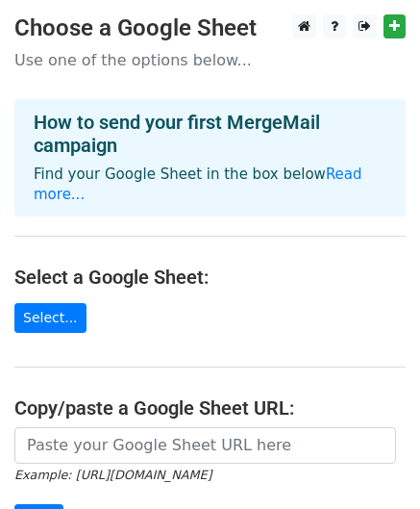  I want to click on h4: Copy/paste a Google Sheet URL:, so click(209, 408).